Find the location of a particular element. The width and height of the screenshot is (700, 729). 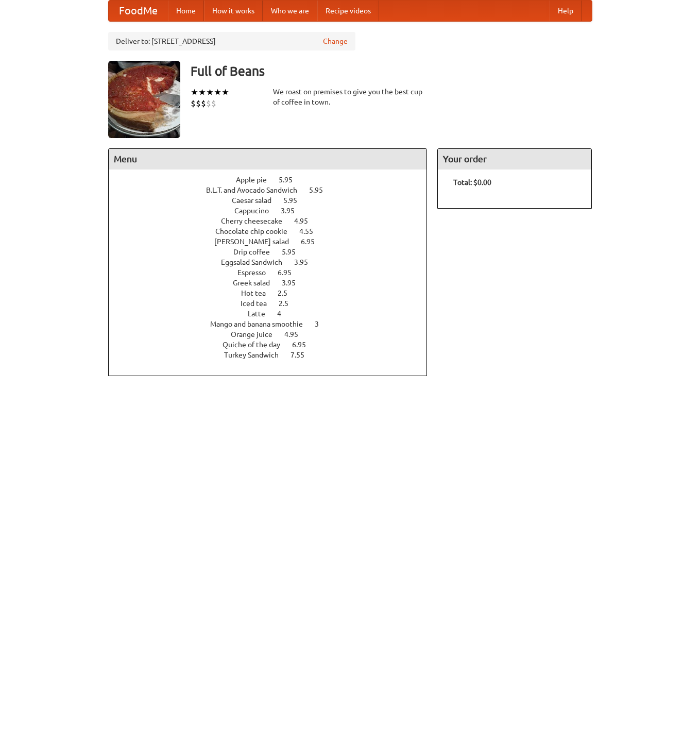

a: Hot tea 2.5 is located at coordinates (273, 293).